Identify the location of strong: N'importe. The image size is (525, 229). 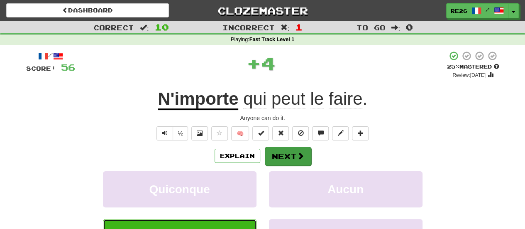
(198, 99).